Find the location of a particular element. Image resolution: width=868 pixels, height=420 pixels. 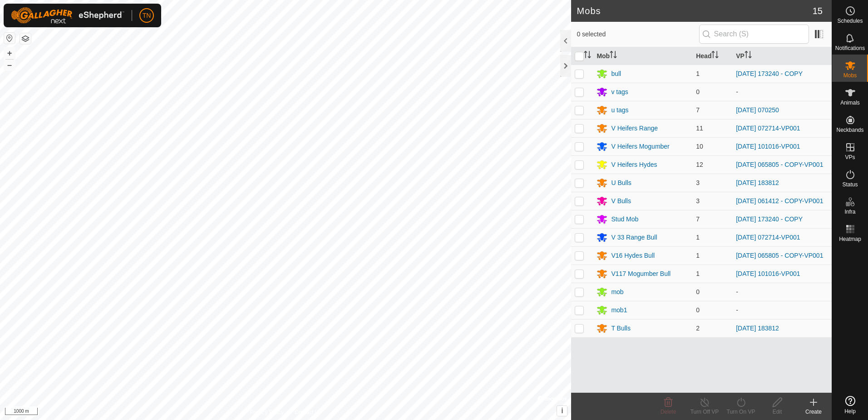

h2: Mobs is located at coordinates (694, 11).